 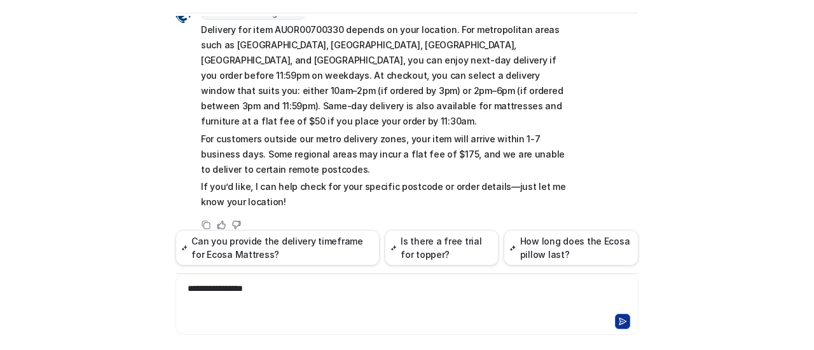 I want to click on button: How long does the Ecosa pillow last?, so click(x=571, y=248).